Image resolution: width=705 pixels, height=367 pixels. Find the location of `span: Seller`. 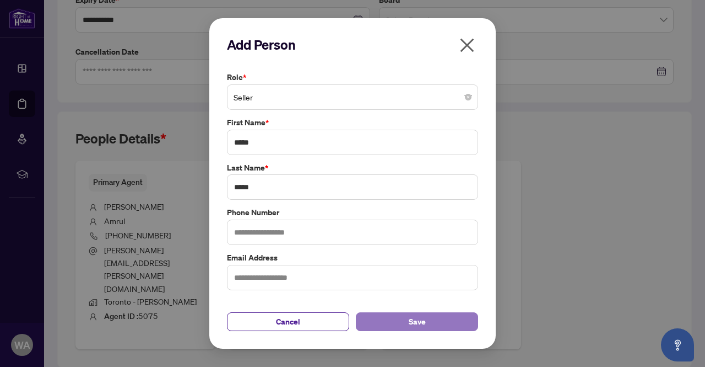

span: Seller is located at coordinates (353, 97).